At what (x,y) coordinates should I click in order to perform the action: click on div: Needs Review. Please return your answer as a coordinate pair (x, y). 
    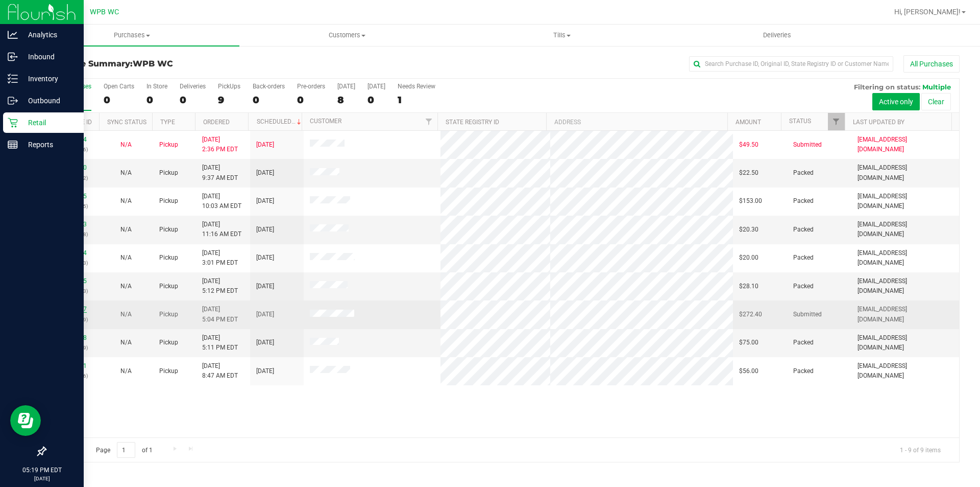
    Looking at the image, I should click on (416, 86).